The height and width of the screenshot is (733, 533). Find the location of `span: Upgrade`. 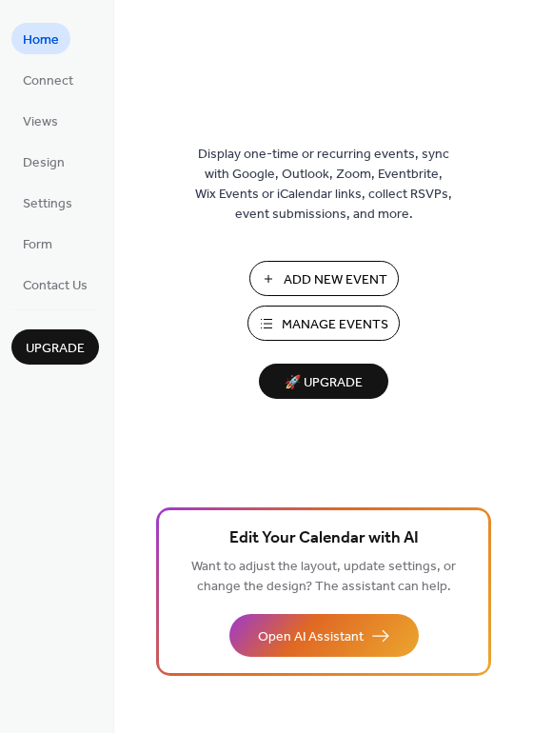

span: Upgrade is located at coordinates (55, 348).